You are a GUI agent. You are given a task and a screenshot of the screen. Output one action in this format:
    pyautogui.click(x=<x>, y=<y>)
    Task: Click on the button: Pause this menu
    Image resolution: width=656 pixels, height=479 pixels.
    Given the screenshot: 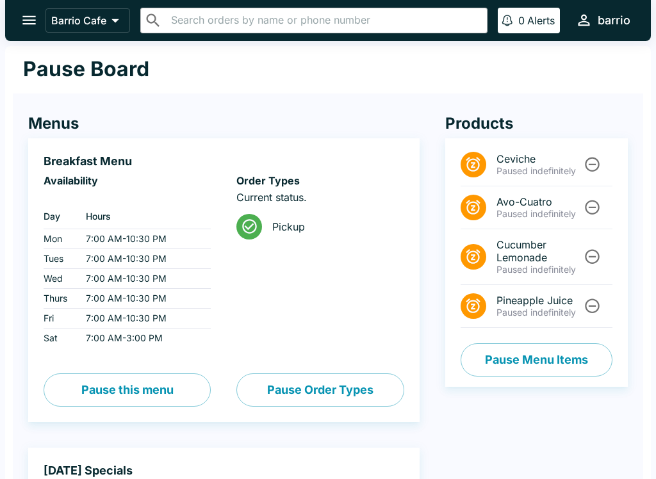 What is the action you would take?
    pyautogui.click(x=127, y=390)
    